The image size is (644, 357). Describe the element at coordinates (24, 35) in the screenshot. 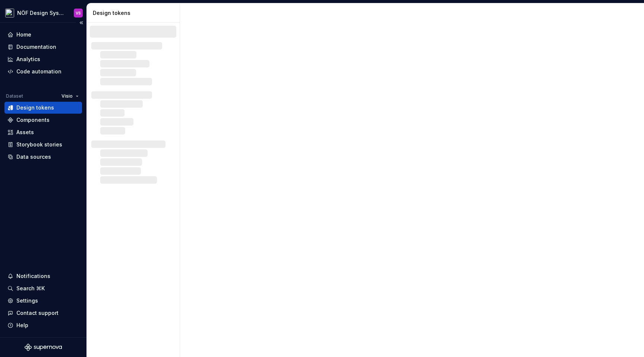

I see `div: Home` at that location.